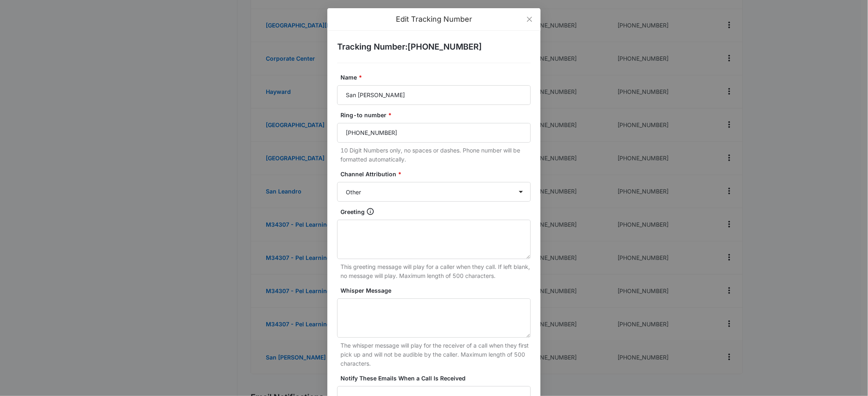 This screenshot has width=868, height=396. What do you see at coordinates (530, 19) in the screenshot?
I see `span: close` at bounding box center [530, 19].